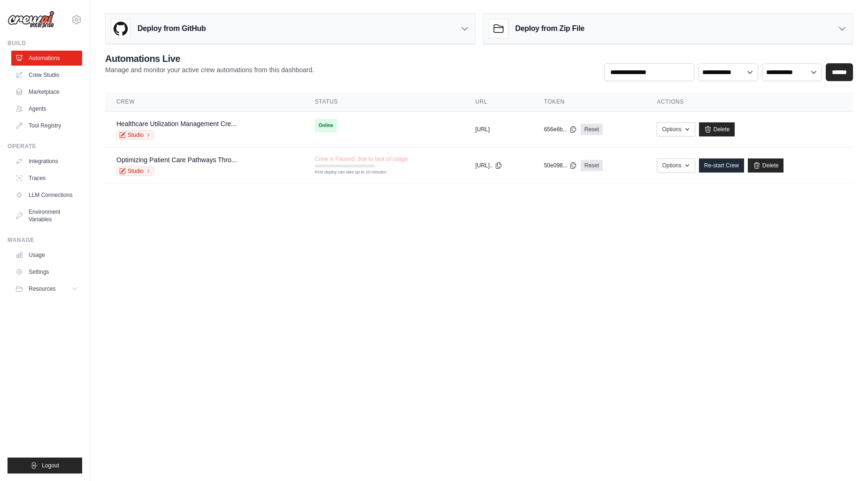 The image size is (868, 481). I want to click on th: Token, so click(589, 102).